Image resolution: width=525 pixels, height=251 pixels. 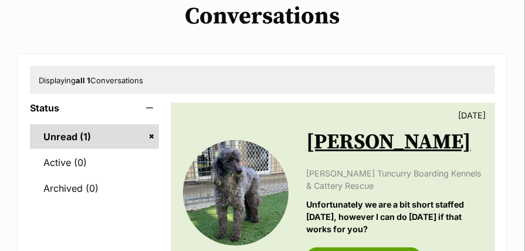 I want to click on a: Archived (0), so click(x=94, y=188).